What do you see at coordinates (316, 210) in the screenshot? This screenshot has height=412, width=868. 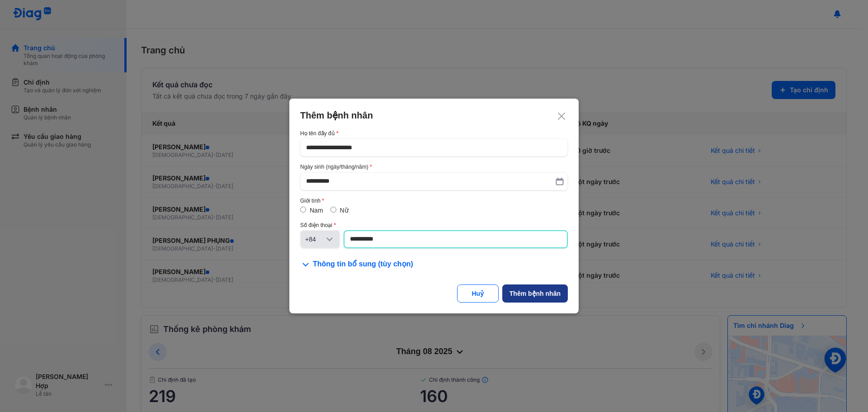 I see `label: Nam` at bounding box center [316, 210].